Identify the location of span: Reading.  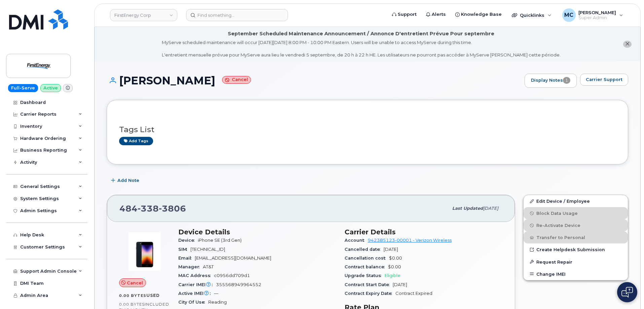
(218, 302).